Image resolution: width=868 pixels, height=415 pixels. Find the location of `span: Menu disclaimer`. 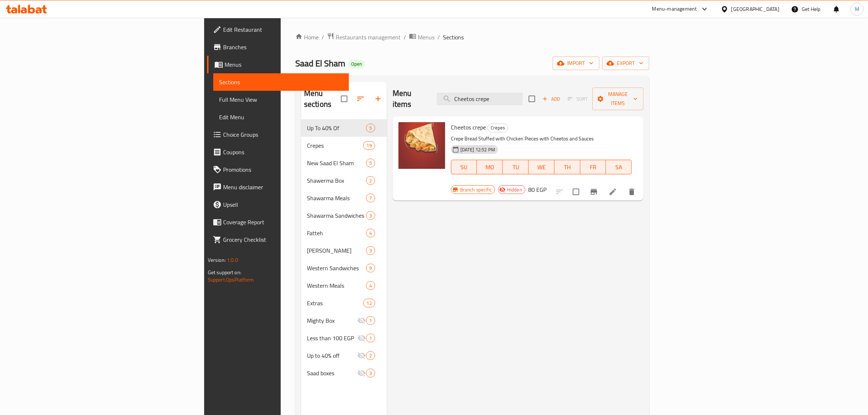

span: Menu disclaimer is located at coordinates (283, 187).